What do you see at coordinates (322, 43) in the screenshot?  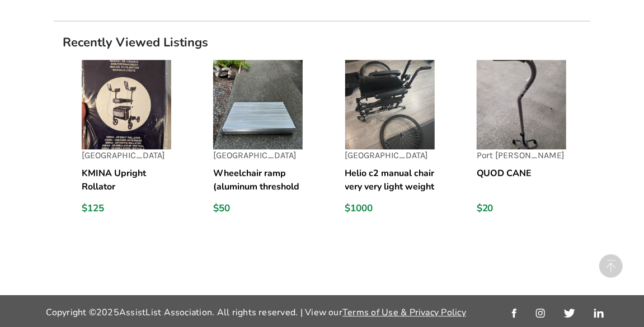 I see `h1: Recently Viewed Listings` at bounding box center [322, 43].